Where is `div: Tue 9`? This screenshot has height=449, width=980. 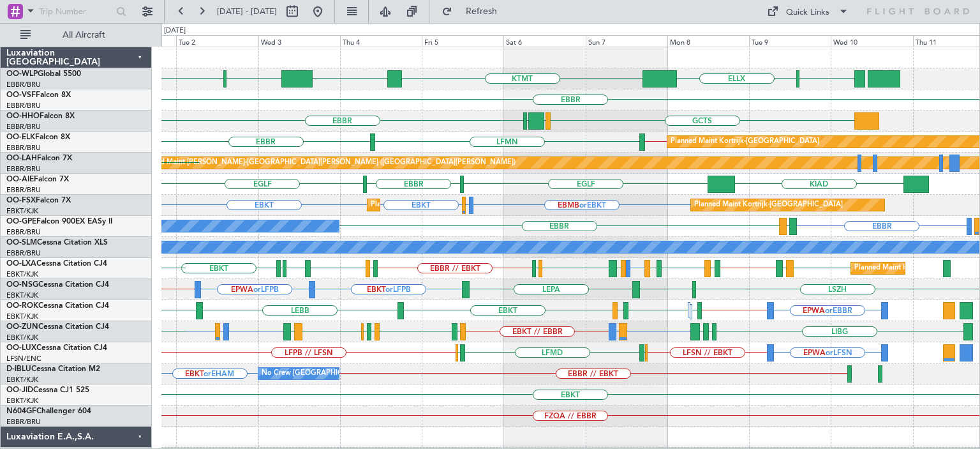
div: Tue 9 is located at coordinates (790, 40).